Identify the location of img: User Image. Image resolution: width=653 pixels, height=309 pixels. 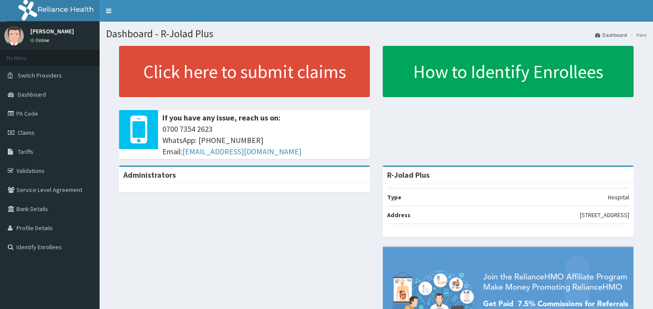
(14, 36).